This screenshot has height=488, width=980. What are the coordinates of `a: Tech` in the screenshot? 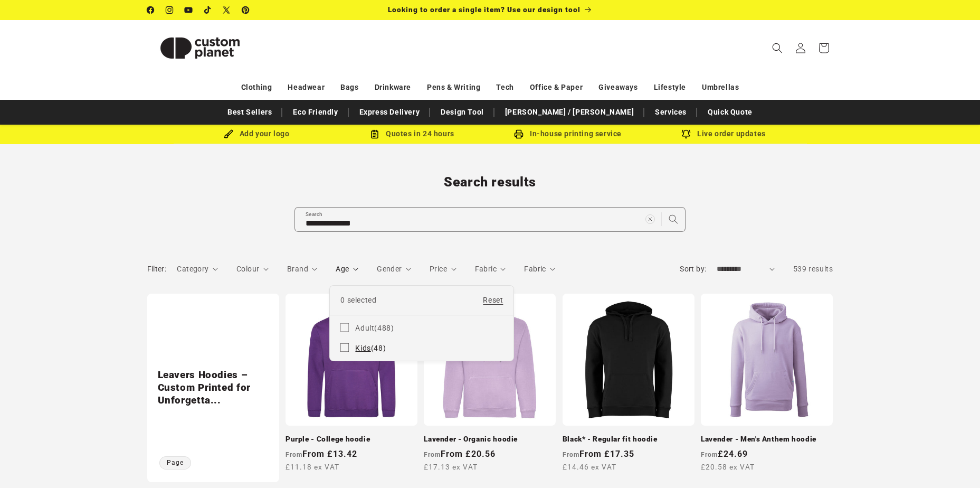 It's located at (504, 87).